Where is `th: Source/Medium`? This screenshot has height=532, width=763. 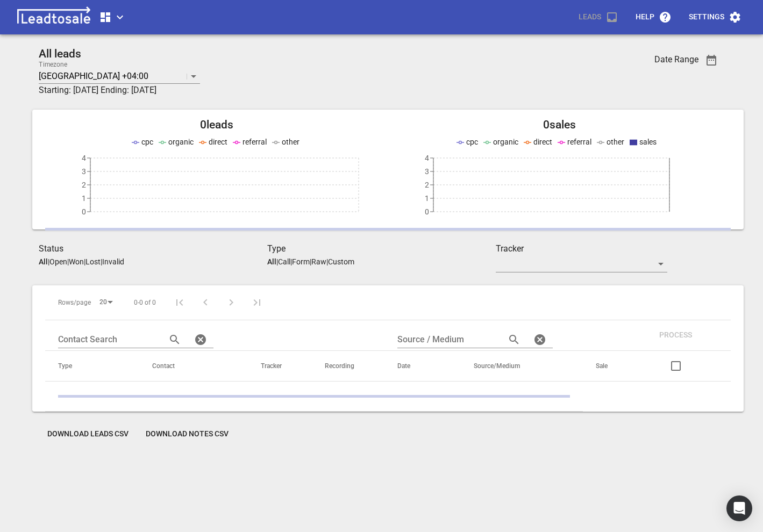
th: Source/Medium is located at coordinates (522, 366).